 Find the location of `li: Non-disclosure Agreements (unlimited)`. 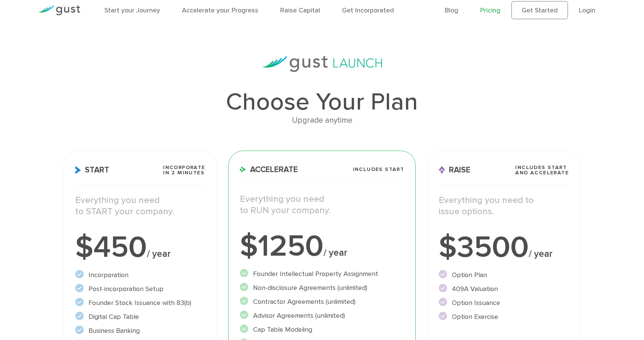

li: Non-disclosure Agreements (unlimited) is located at coordinates (322, 288).